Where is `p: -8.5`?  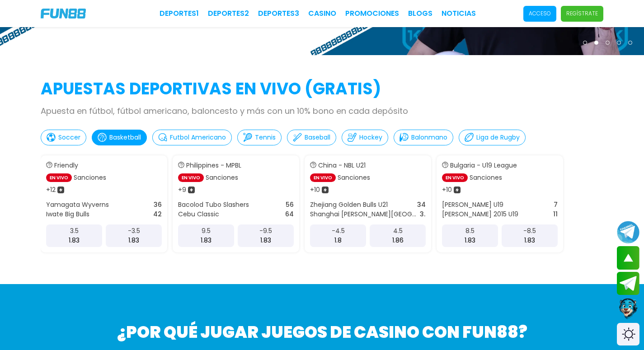
p: -8.5 is located at coordinates (529, 231).